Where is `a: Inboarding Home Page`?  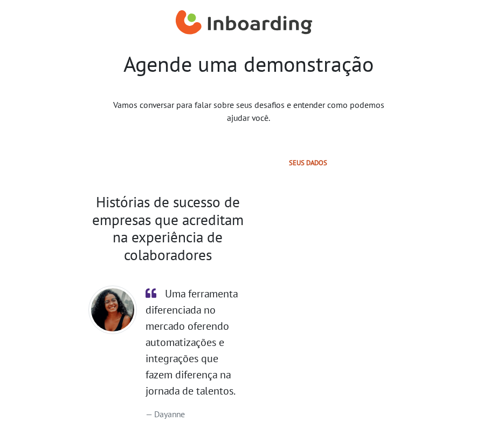
a: Inboarding Home Page is located at coordinates (244, 23).